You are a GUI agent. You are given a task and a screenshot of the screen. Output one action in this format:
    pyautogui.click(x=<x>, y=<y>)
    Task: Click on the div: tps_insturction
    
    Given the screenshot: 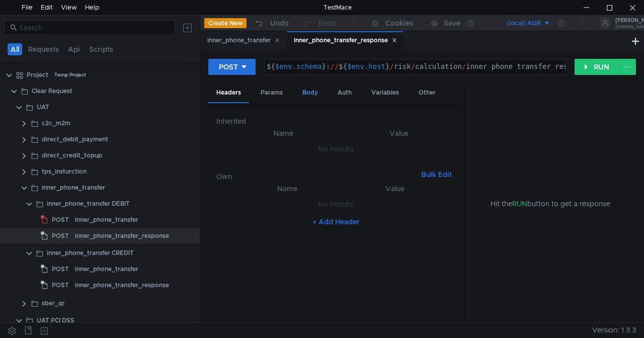 What is the action you would take?
    pyautogui.click(x=64, y=171)
    